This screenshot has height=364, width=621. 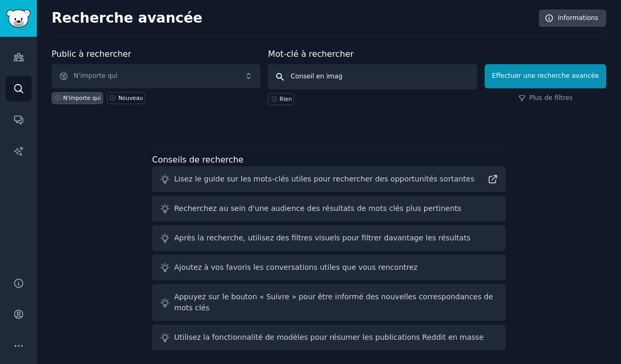 What do you see at coordinates (372, 77) in the screenshot?
I see `input: N'importe quel mot-clé` at bounding box center [372, 77].